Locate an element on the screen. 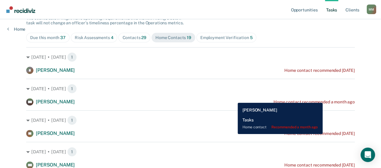  span: 5 is located at coordinates (251, 38).